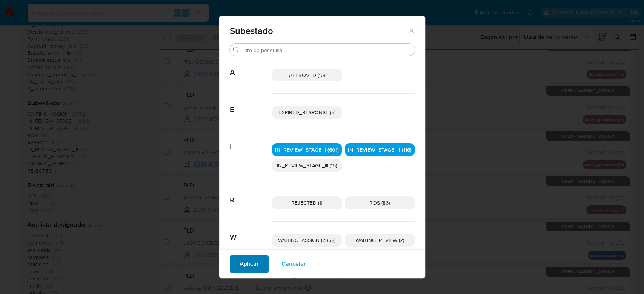  I want to click on span: I, so click(251, 141).